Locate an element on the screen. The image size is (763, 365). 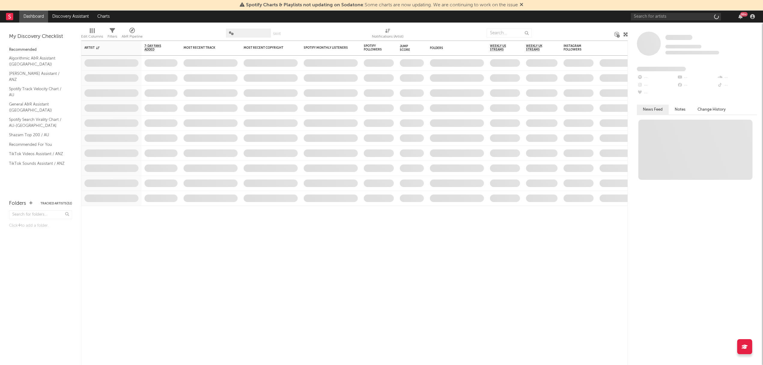
span: Weekly US Streams is located at coordinates (501, 48).